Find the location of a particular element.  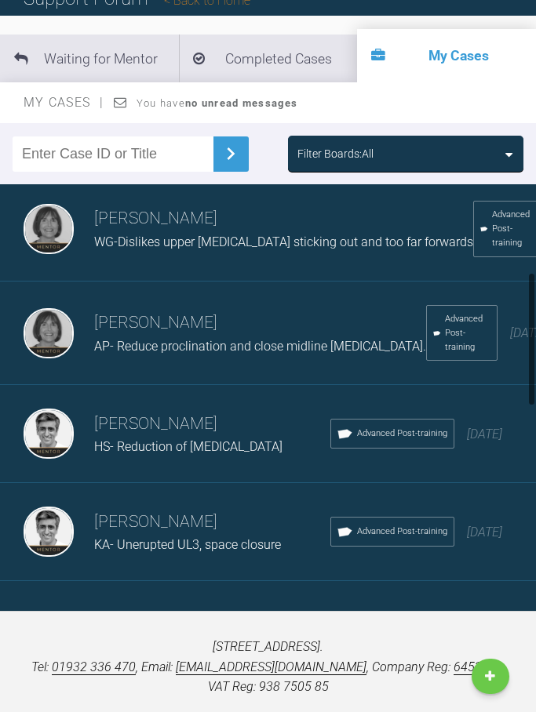

img: chevronRight.28bd32b0.svg is located at coordinates (231, 154).